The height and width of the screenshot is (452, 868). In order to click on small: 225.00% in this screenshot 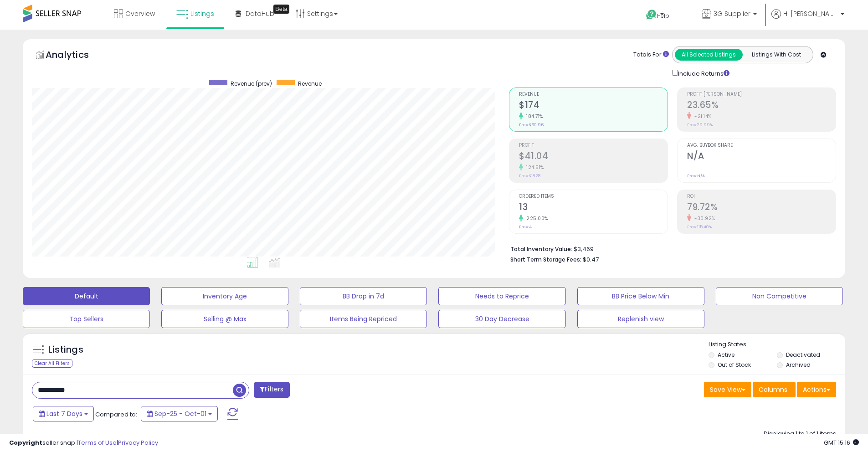, I will do `click(535, 218)`.